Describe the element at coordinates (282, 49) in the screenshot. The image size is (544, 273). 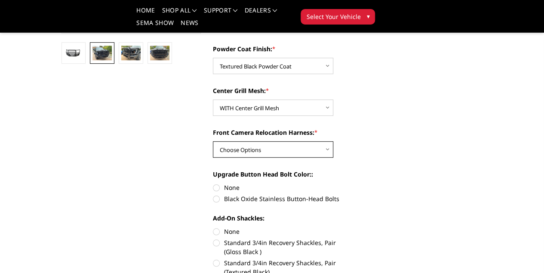
I see `label: Powder Coat Finish:` at that location.